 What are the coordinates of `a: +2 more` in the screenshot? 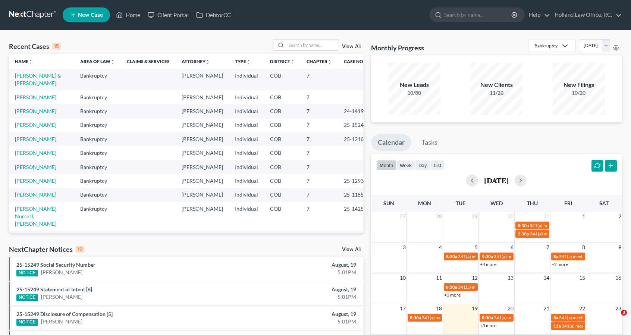 It's located at (560, 264).